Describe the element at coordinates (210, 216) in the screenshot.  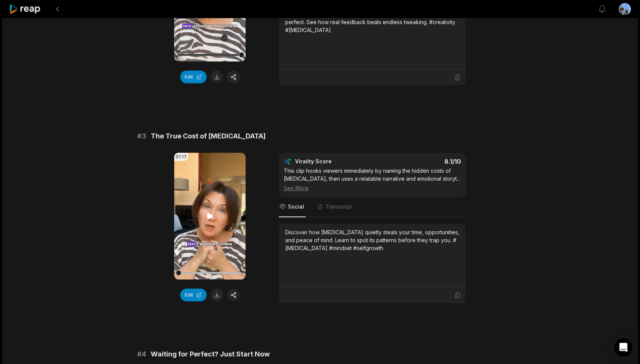
I see `video: Your browser does not support mp4 format.` at that location.